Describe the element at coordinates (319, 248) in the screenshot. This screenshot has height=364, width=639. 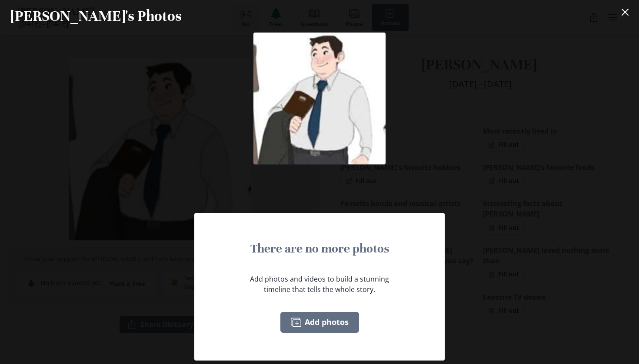
I see `h3: There are no more photos` at that location.